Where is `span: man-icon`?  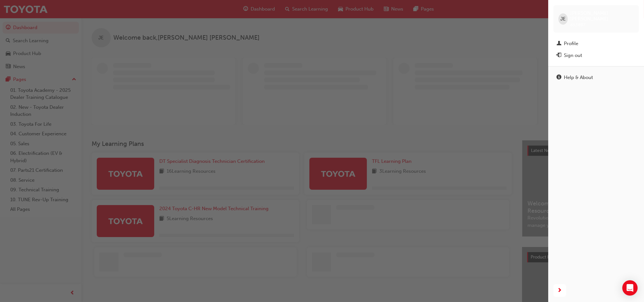
span: man-icon is located at coordinates (559, 44).